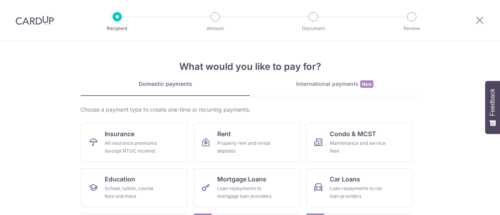  What do you see at coordinates (133, 192) in the screenshot?
I see `div: School, tuition, course fees and more` at bounding box center [133, 192].